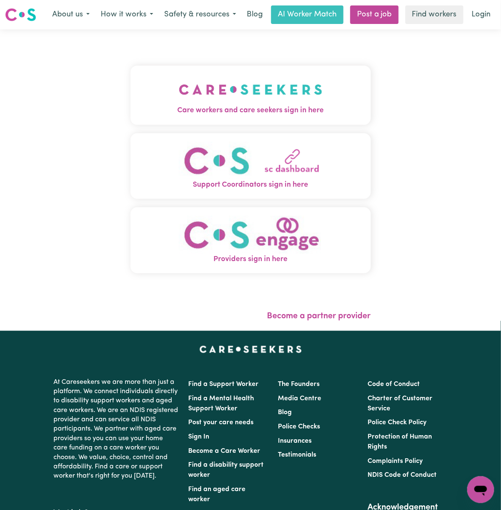 The image size is (501, 510). I want to click on a: Find a Support Worker, so click(223, 385).